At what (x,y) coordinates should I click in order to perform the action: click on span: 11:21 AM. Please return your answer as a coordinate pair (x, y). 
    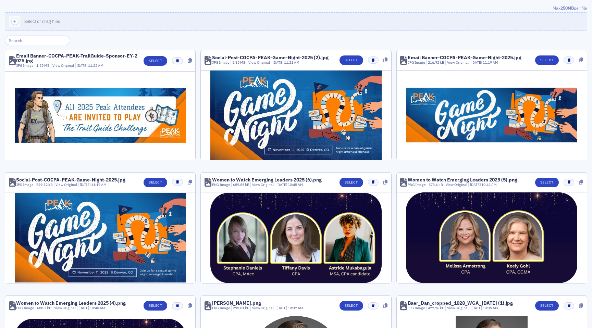
    Looking at the image, I should click on (292, 62).